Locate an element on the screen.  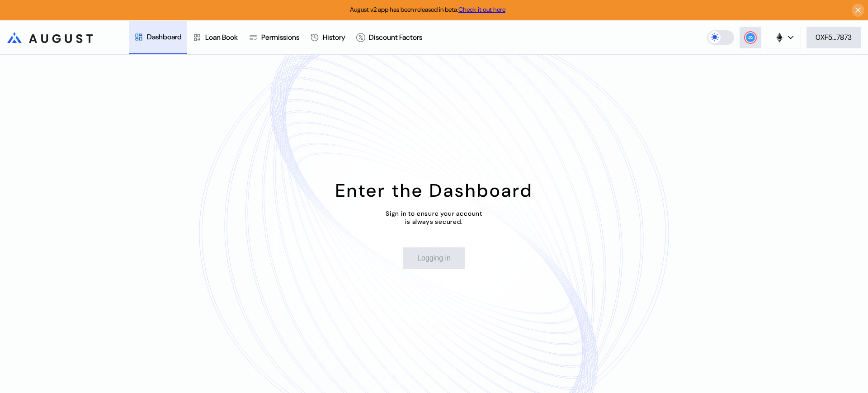
a: History is located at coordinates (328, 38).